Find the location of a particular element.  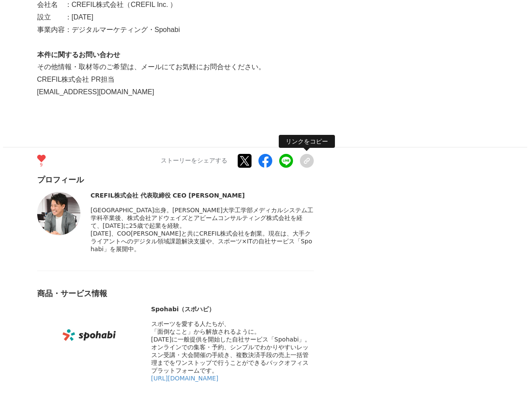

div: 商品・サービス情報 is located at coordinates (176, 294).